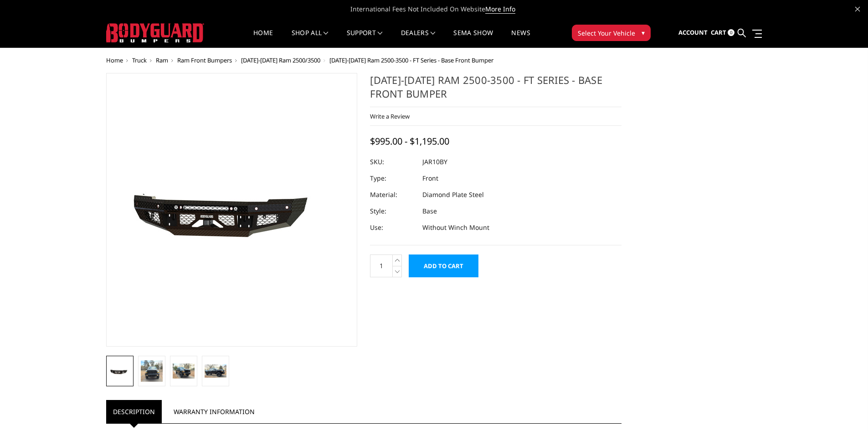  Describe the element at coordinates (501, 9) in the screenshot. I see `a: More Info` at that location.